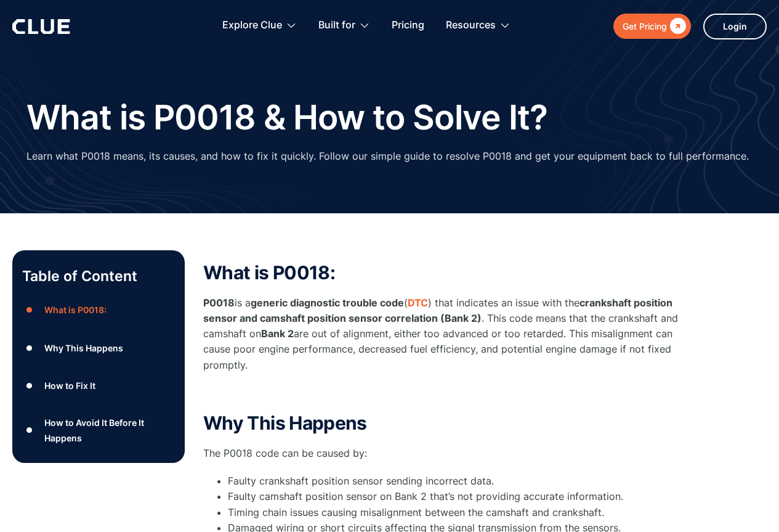  Describe the element at coordinates (327, 303) in the screenshot. I see `strong: generic diagnostic trouble code` at that location.